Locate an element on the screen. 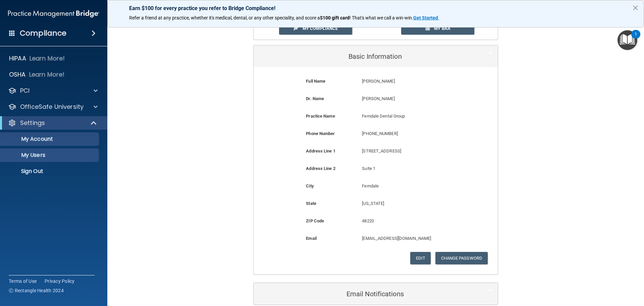 This screenshot has height=306, width=644. span: Ⓒ Rectangle Health 2024 is located at coordinates (37, 290).